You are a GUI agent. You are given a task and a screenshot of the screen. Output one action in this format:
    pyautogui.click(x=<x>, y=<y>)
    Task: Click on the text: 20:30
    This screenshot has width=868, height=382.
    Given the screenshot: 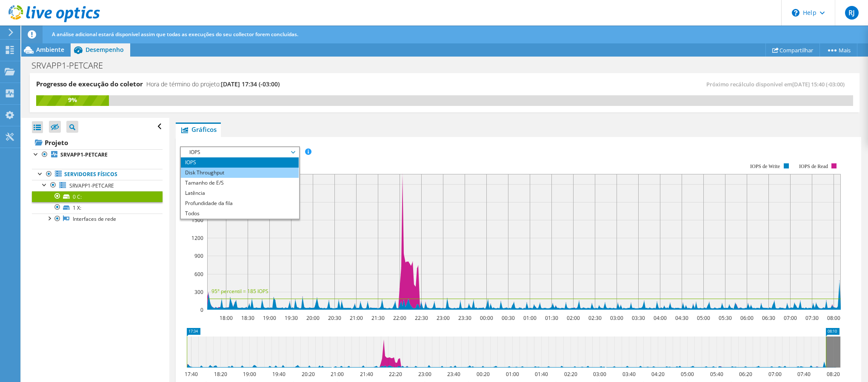 What is the action you would take?
    pyautogui.click(x=334, y=318)
    